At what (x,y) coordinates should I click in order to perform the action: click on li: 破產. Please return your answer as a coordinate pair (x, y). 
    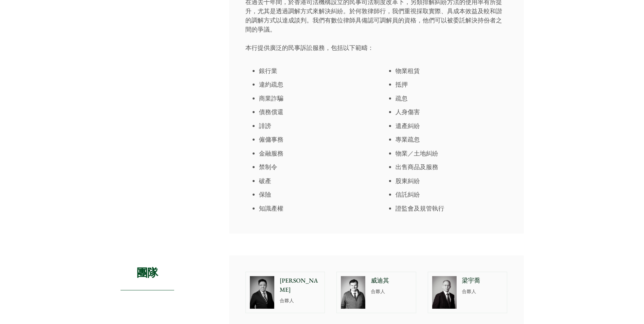
    Looking at the image, I should click on (315, 181).